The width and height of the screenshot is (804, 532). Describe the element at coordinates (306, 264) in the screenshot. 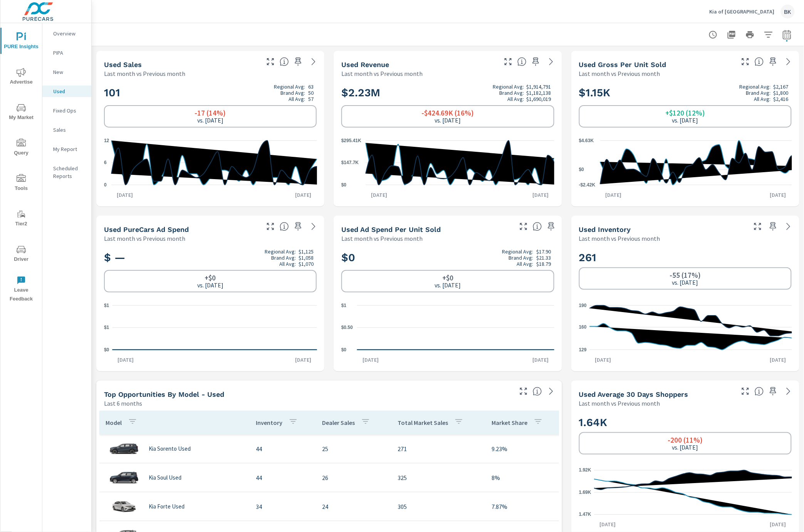

I see `p: $1,070` at that location.